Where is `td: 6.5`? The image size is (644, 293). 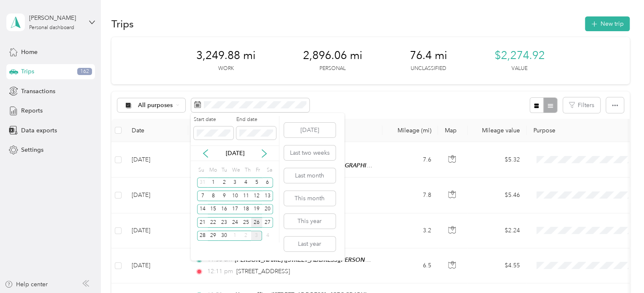 td: 6.5 is located at coordinates (410, 266).